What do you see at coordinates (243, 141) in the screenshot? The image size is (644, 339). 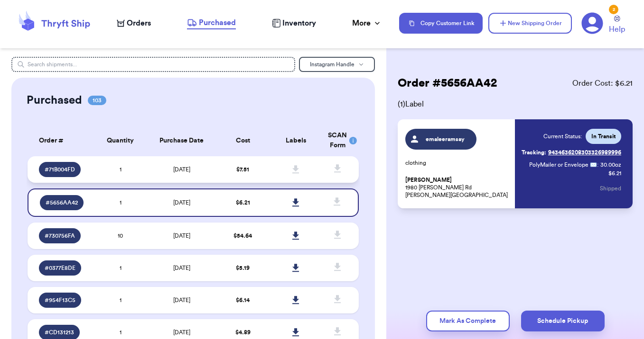 I see `th: Cost` at bounding box center [243, 141].